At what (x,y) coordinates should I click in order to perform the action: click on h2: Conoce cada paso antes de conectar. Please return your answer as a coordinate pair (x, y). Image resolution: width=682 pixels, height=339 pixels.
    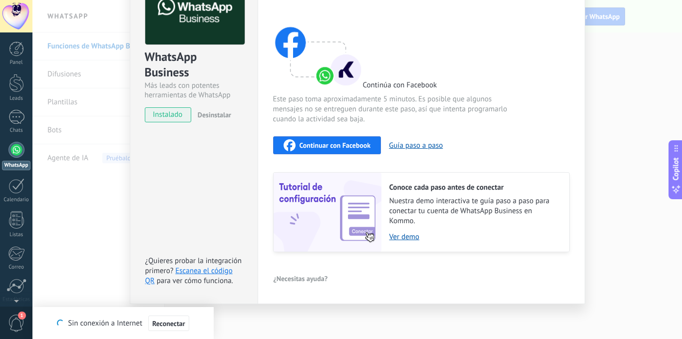
    Looking at the image, I should click on (474, 187).